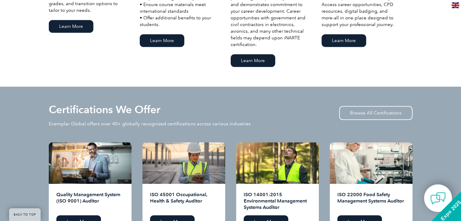 The height and width of the screenshot is (221, 461). I want to click on h2: ISO 22000 Food Safety Management Systems Auditor, so click(371, 201).